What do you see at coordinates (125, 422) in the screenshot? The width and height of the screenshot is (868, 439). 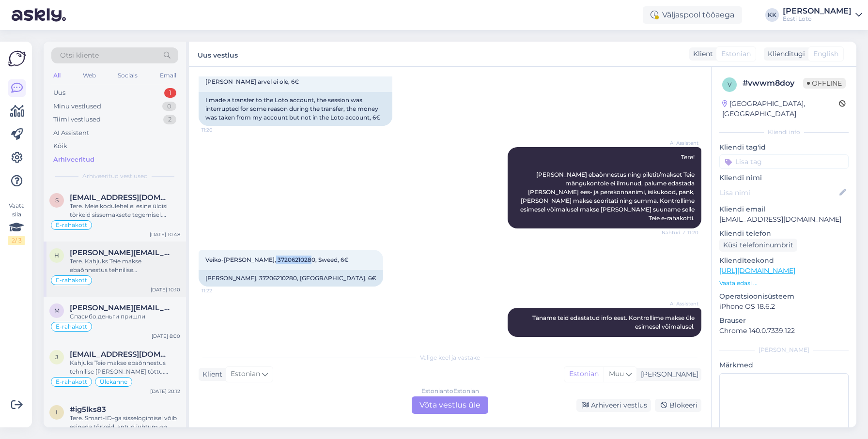 I see `div: Tere. Smart-ID-ga sisselogimisel võib esineda tõrkeid, antud juhtum on juba meie IT-osakonnale uu...` at bounding box center [125, 422].